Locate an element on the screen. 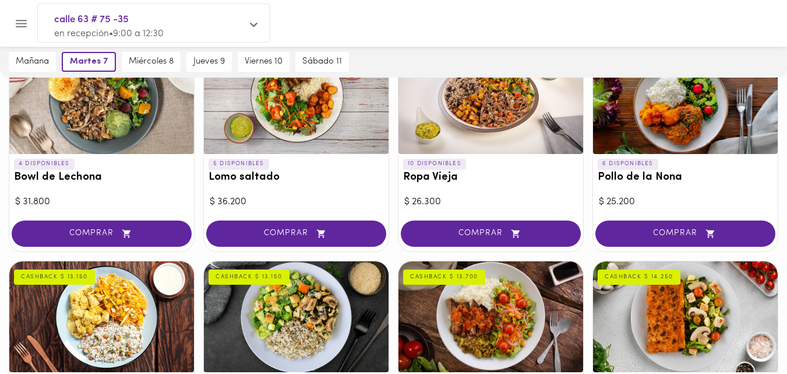 This screenshot has height=374, width=787. button: Menu is located at coordinates (21, 23).